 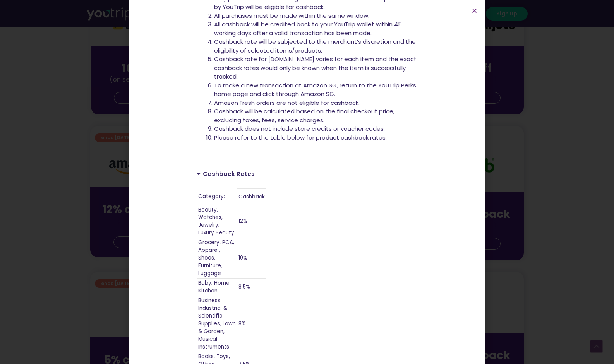 What do you see at coordinates (252, 197) in the screenshot?
I see `td: Cashback` at bounding box center [252, 197].